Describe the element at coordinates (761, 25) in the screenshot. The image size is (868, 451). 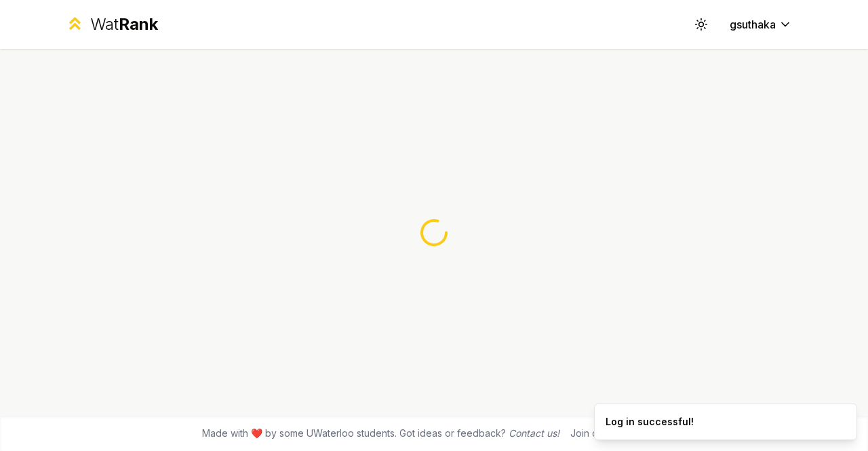
I see `button: gsuthaka` at that location.